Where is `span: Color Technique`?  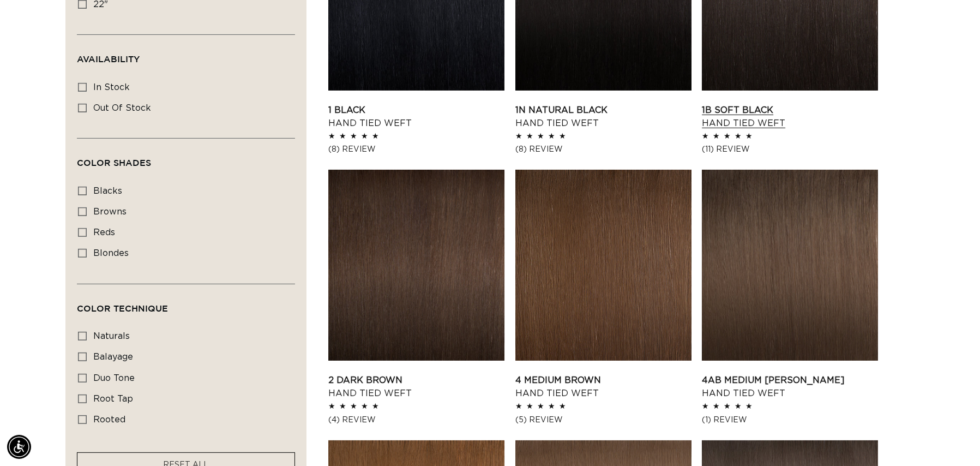
span: Color Technique is located at coordinates (123, 308).